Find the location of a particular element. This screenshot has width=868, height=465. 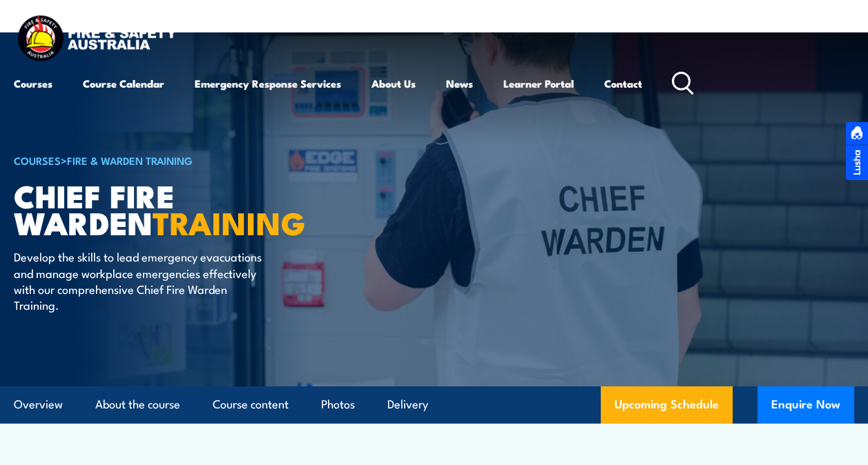

a: About the course is located at coordinates (138, 404).